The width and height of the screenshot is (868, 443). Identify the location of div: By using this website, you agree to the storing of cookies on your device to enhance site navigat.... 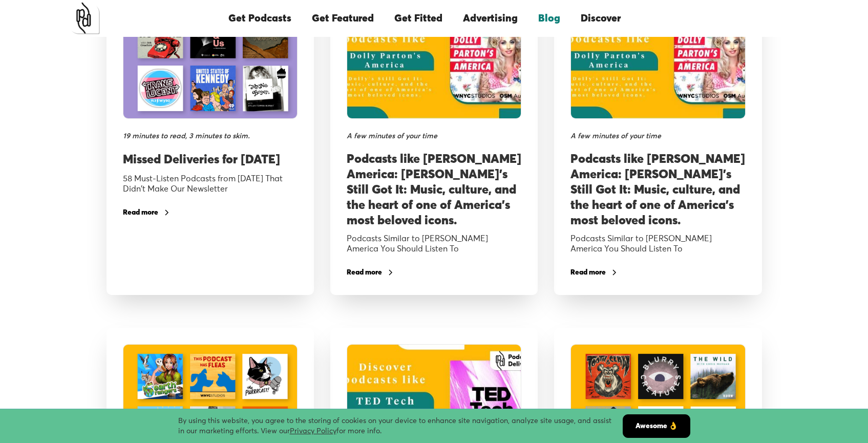
(400, 426).